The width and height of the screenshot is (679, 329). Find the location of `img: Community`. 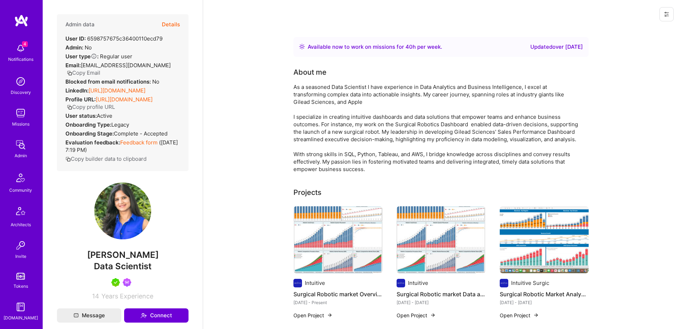

img: Community is located at coordinates (21, 178).